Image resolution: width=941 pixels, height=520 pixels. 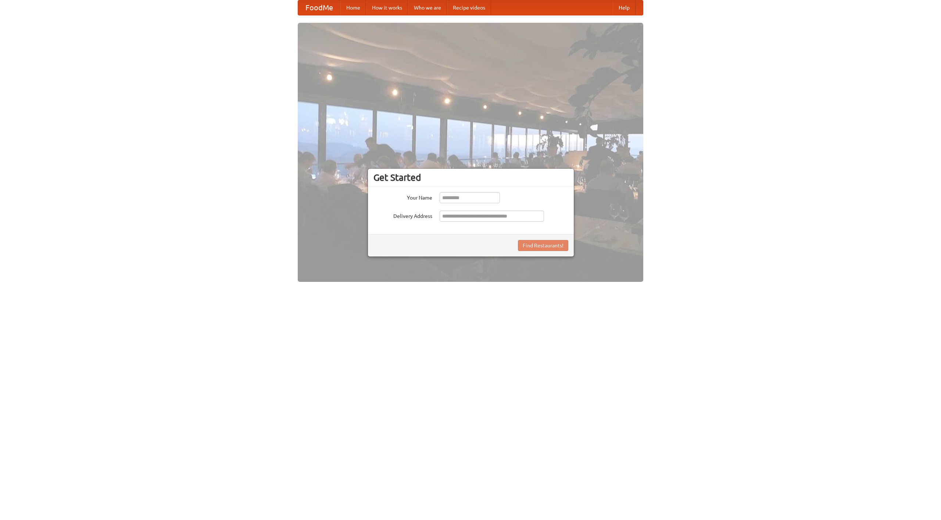 What do you see at coordinates (471, 178) in the screenshot?
I see `h3: Get Started` at bounding box center [471, 178].